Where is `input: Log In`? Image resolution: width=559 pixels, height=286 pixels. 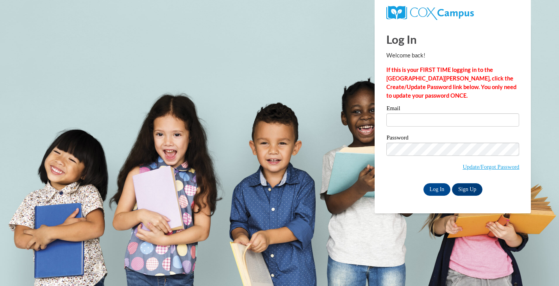 input: Log In is located at coordinates (437, 189).